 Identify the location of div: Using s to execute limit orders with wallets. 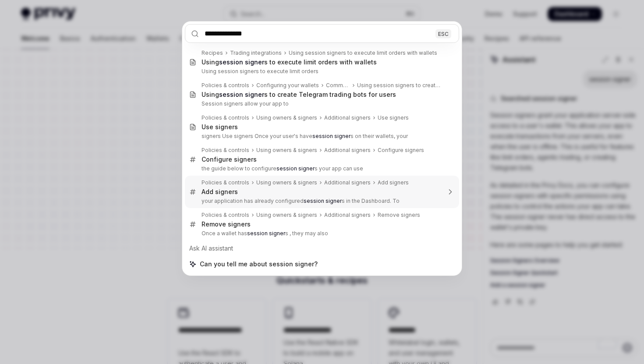
(289, 62).